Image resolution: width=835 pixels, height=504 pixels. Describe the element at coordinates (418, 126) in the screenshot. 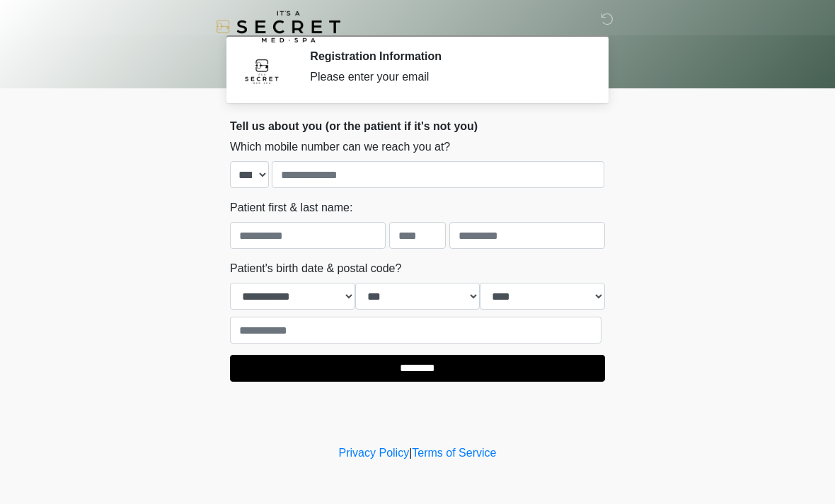

I see `h2: Tell us about you (or the patient if it's not you)` at that location.